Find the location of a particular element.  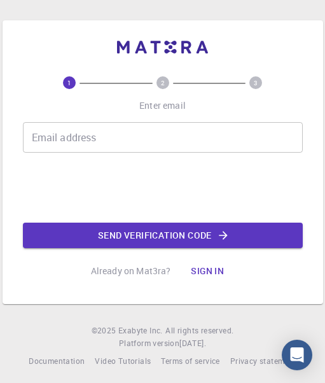

span: Exabyte Inc. is located at coordinates (141, 330).